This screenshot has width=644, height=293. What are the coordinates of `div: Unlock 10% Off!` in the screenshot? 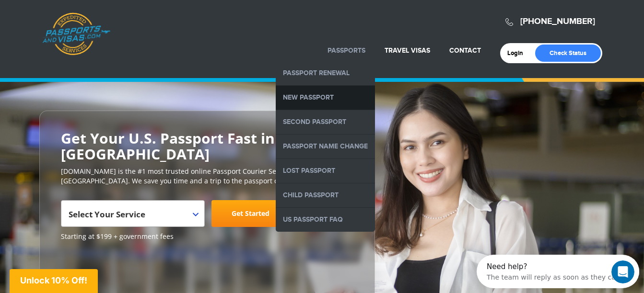 It's located at (54, 281).